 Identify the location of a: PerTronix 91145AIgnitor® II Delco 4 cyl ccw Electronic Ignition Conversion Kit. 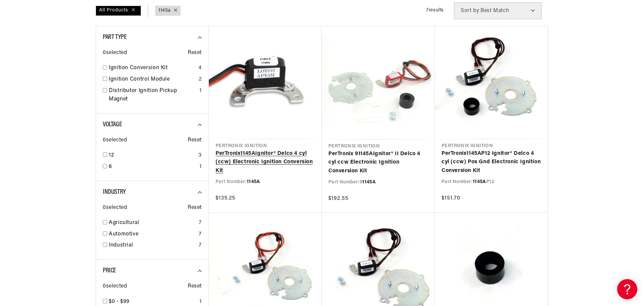
(378, 162).